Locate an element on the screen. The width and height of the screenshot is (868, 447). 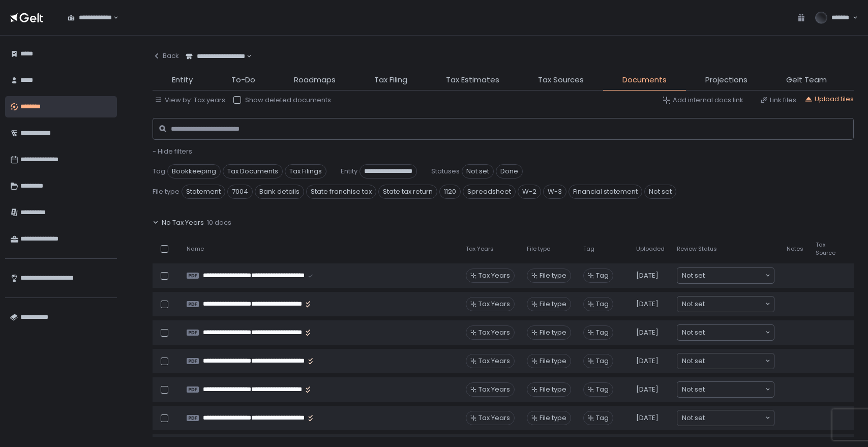
div: Add internal docs link is located at coordinates (703, 100).